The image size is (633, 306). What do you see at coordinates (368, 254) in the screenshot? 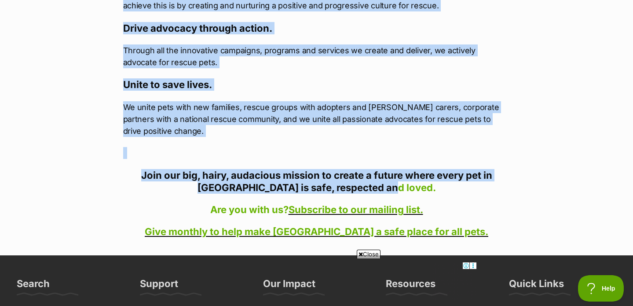
I see `span: Close` at bounding box center [368, 254].